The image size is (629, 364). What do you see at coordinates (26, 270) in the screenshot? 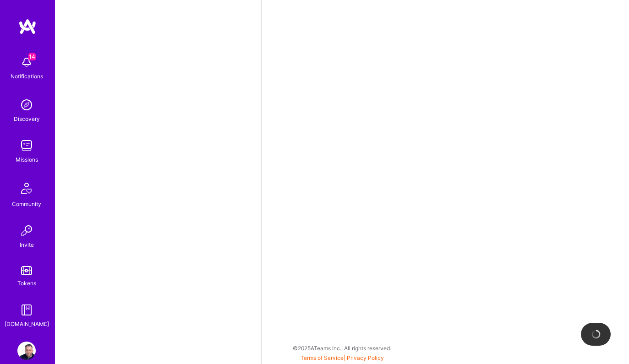
I see `img: tokens` at bounding box center [26, 270].